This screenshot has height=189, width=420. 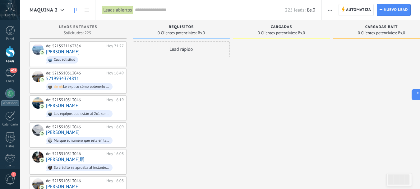 What do you see at coordinates (115, 46) in the screenshot?
I see `div: Hoy 21:27` at bounding box center [115, 46].